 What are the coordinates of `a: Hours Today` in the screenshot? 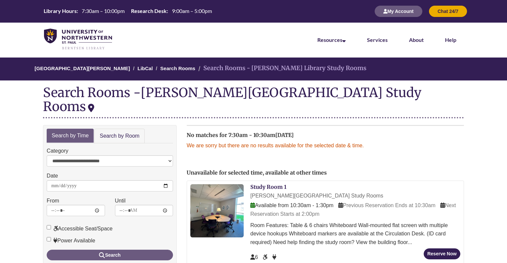 It's located at (128, 11).